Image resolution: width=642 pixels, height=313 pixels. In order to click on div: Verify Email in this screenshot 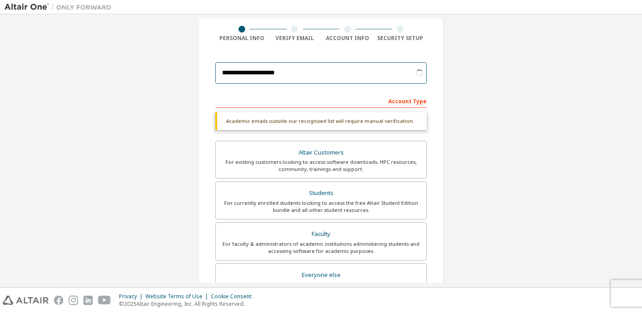, I will do `click(295, 38)`.